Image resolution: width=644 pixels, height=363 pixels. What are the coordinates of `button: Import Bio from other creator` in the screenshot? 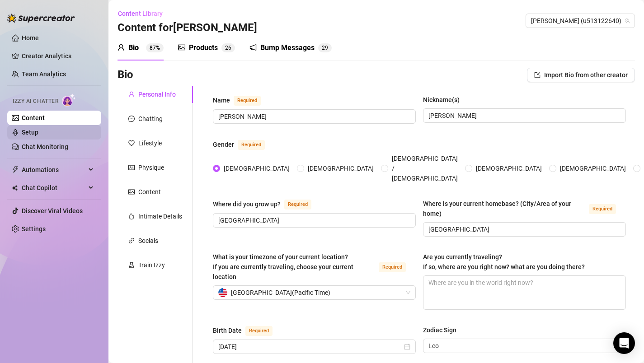 It's located at (581, 75).